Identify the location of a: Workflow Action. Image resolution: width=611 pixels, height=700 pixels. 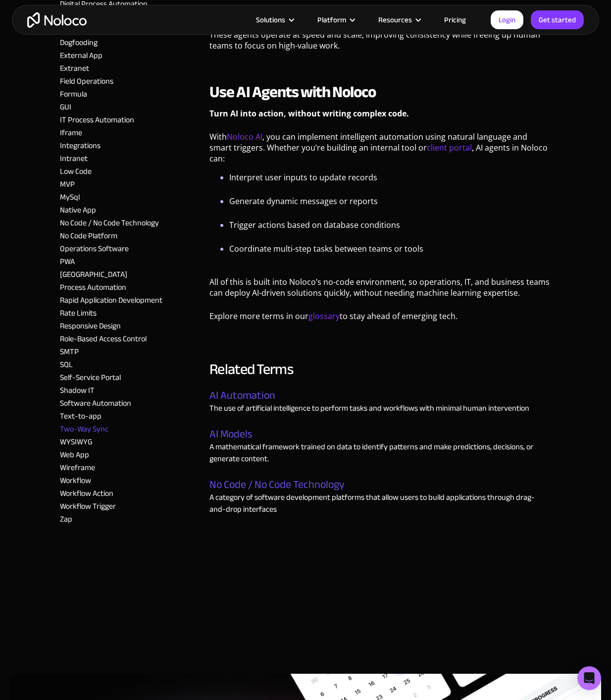
(87, 493).